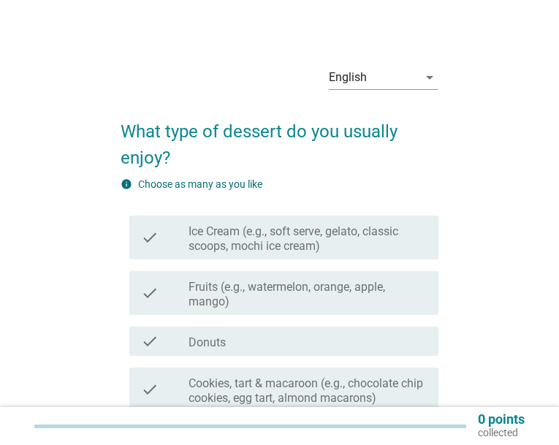 Image resolution: width=559 pixels, height=445 pixels. What do you see at coordinates (308, 239) in the screenshot?
I see `label: Ice Cream (e.g., soft serve, gelato, classic scoops, mochi ice cream)` at bounding box center [308, 239].